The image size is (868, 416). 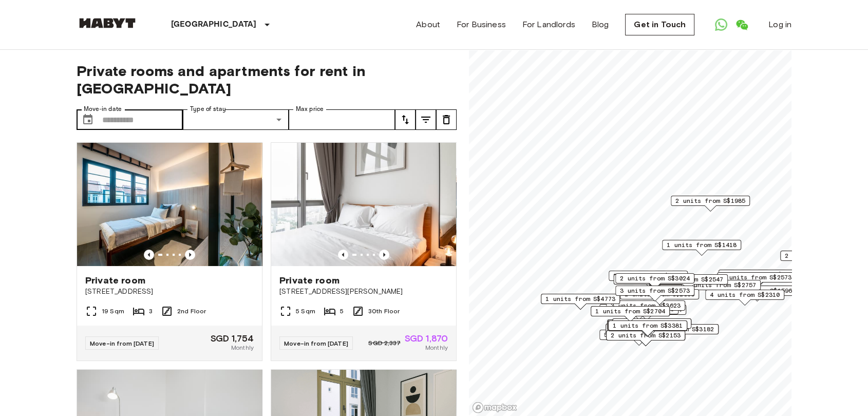 What do you see at coordinates (710, 201) in the screenshot?
I see `span: 2 units from S$1985` at bounding box center [710, 201].